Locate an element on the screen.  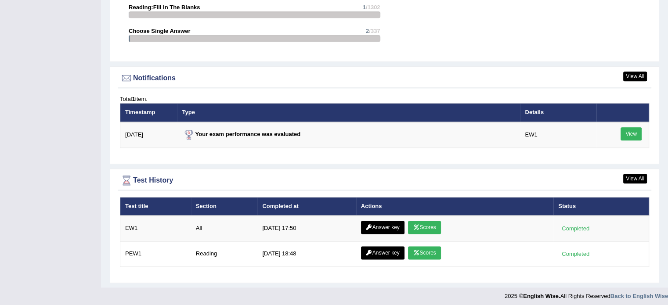
th: Actions is located at coordinates (455, 206).